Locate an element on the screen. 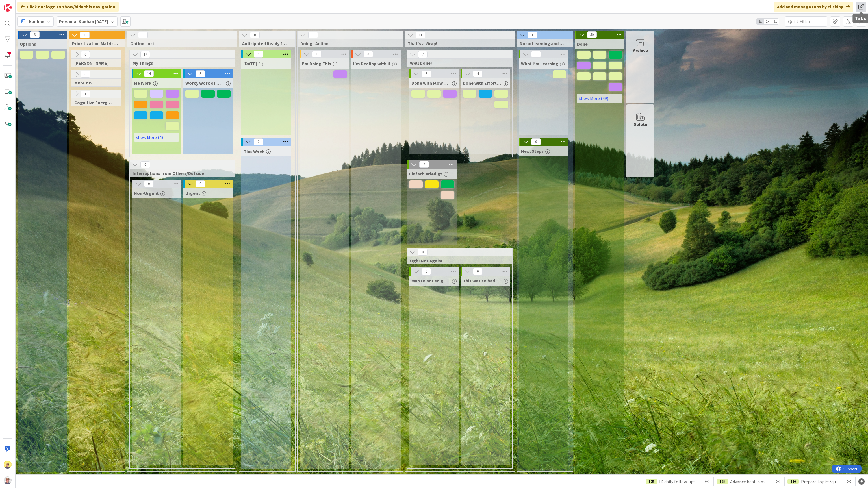 This screenshot has width=868, height=488. span: 3x is located at coordinates (775, 22).